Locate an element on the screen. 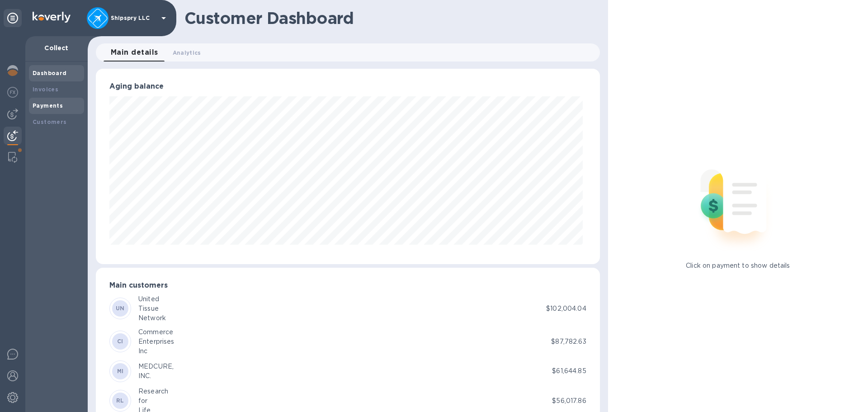  div: MEDCURE, is located at coordinates (156, 367).